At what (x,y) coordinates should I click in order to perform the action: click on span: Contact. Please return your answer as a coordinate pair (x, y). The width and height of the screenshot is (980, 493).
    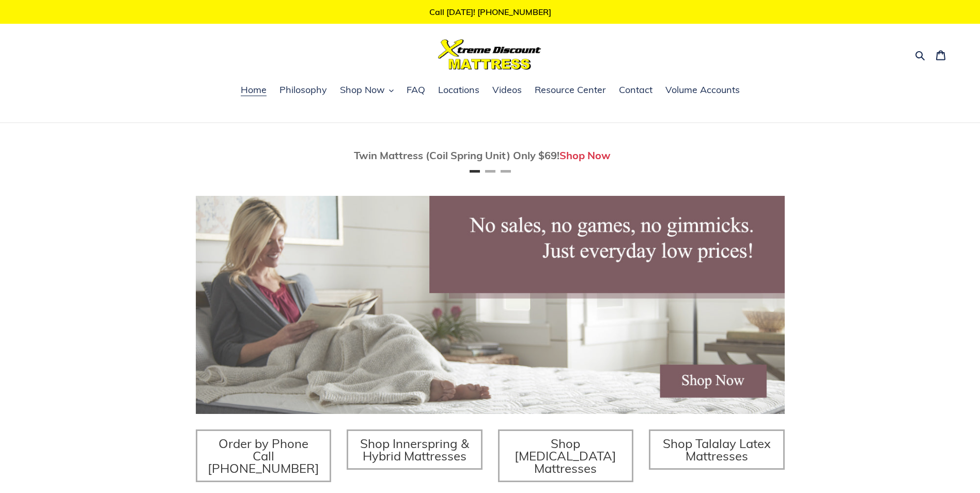
    Looking at the image, I should click on (635, 90).